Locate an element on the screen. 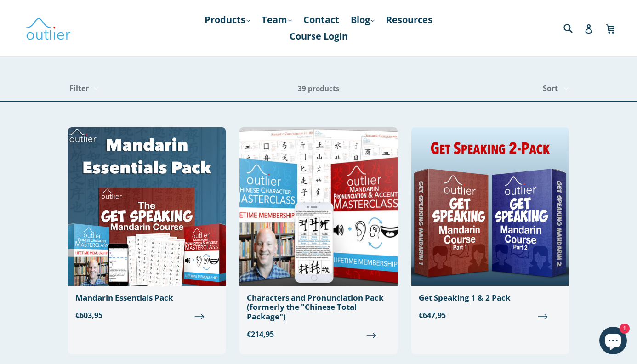 The height and width of the screenshot is (364, 637). img: Get Speaking 1 & 2 Pack is located at coordinates (490, 206).